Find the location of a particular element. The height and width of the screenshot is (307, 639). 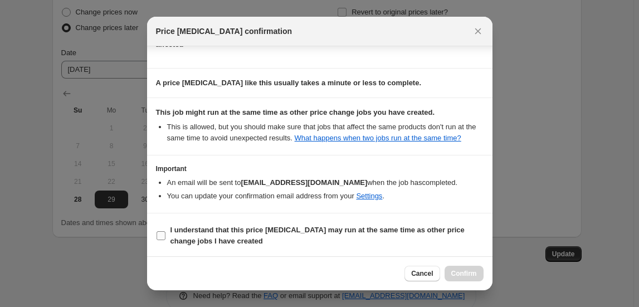

a: Settings is located at coordinates (369, 195).